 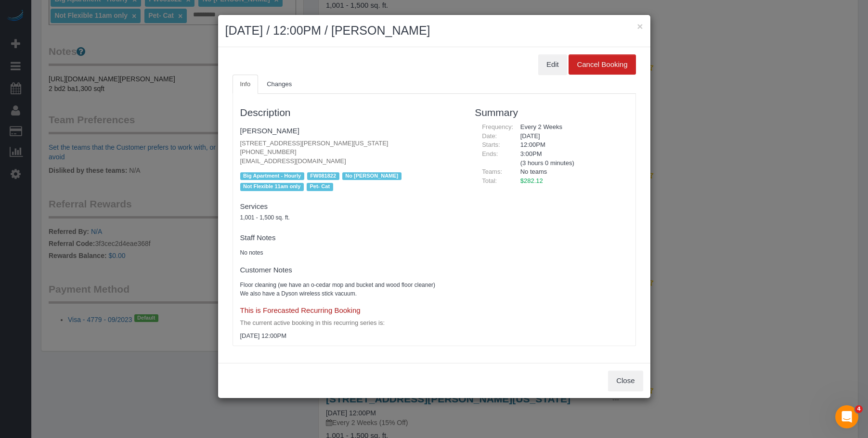 I want to click on span: Changes, so click(x=279, y=83).